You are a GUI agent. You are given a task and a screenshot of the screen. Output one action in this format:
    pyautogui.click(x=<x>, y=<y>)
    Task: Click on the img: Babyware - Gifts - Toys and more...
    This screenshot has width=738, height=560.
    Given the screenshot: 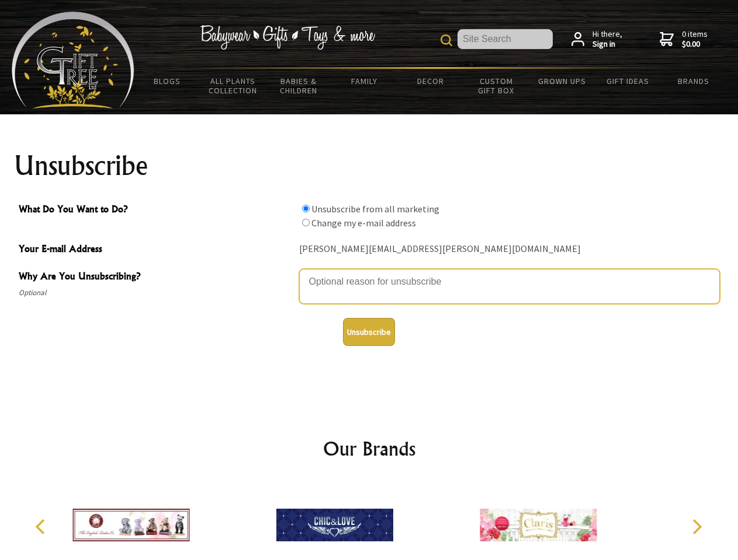 What is the action you would take?
    pyautogui.click(x=73, y=60)
    